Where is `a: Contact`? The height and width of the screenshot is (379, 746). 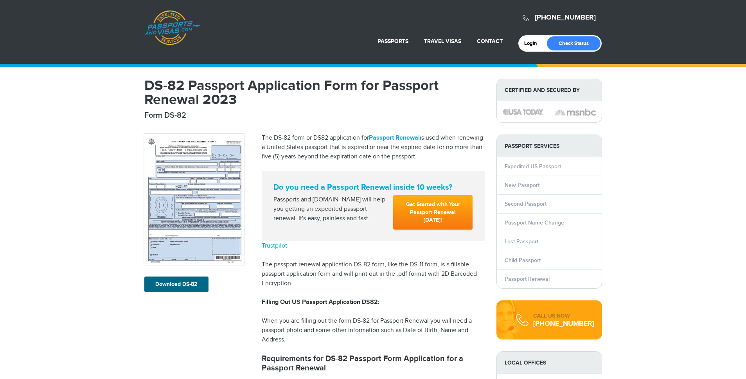
a: Contact is located at coordinates (490, 41).